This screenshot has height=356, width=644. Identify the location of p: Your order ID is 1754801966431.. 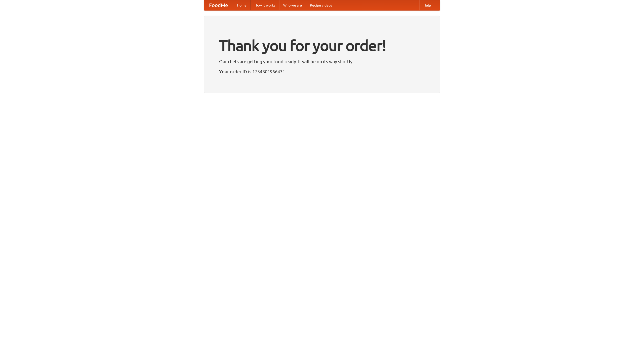
(322, 71).